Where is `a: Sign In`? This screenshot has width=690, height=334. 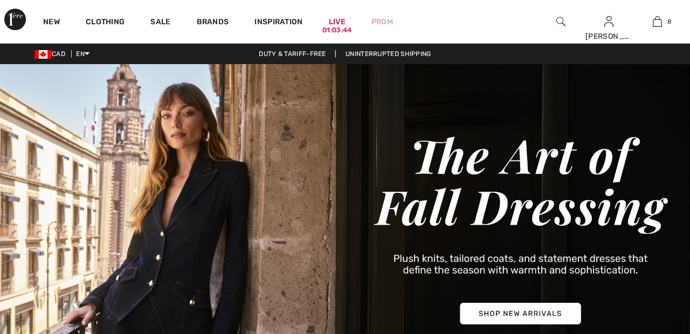
a: Sign In is located at coordinates (609, 21).